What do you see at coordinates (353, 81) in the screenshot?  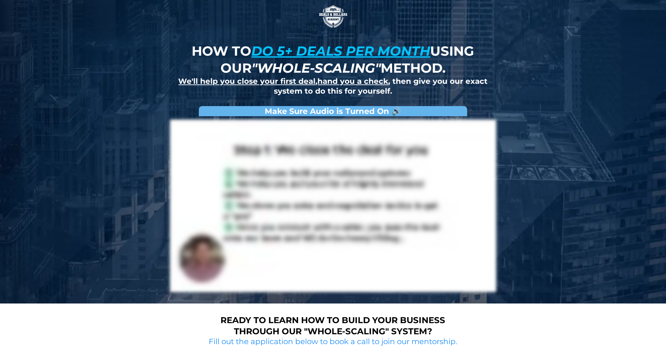 I see `u: hand you a check` at bounding box center [353, 81].